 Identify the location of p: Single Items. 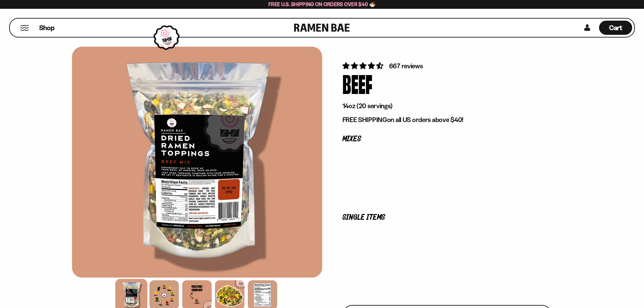
(447, 217).